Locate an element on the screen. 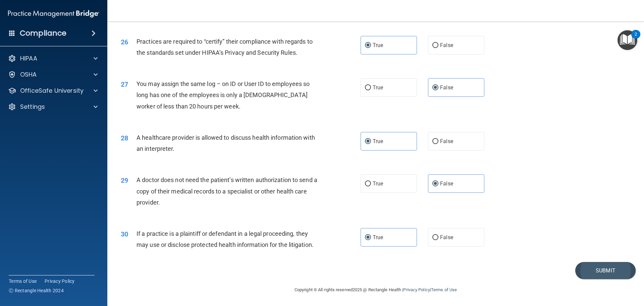 The width and height of the screenshot is (644, 306). p: OfficeSafe University is located at coordinates (52, 90).